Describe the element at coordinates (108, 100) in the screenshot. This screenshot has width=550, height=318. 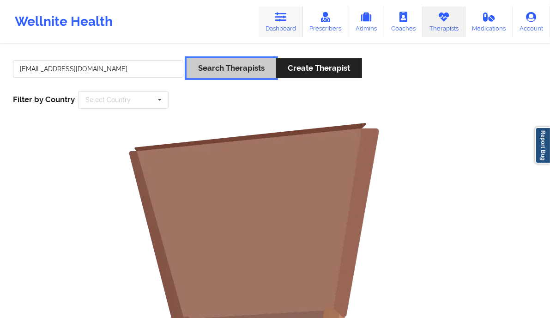
I see `div: Select Country` at that location.